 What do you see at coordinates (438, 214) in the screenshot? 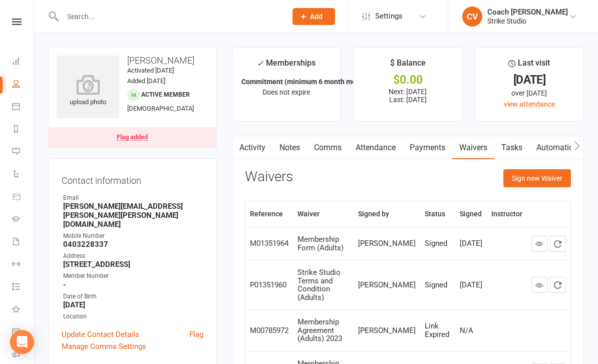
I see `th: Status` at bounding box center [438, 214].